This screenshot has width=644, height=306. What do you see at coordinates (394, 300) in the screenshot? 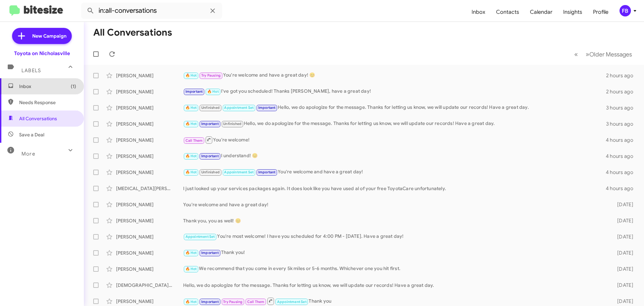
I see `div: Thank you` at bounding box center [394, 300].